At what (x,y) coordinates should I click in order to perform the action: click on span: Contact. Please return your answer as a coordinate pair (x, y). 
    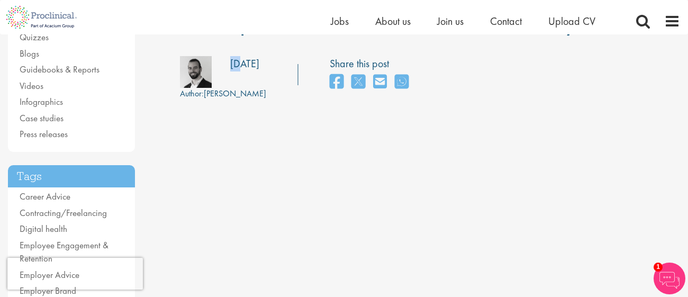
    Looking at the image, I should click on (506, 21).